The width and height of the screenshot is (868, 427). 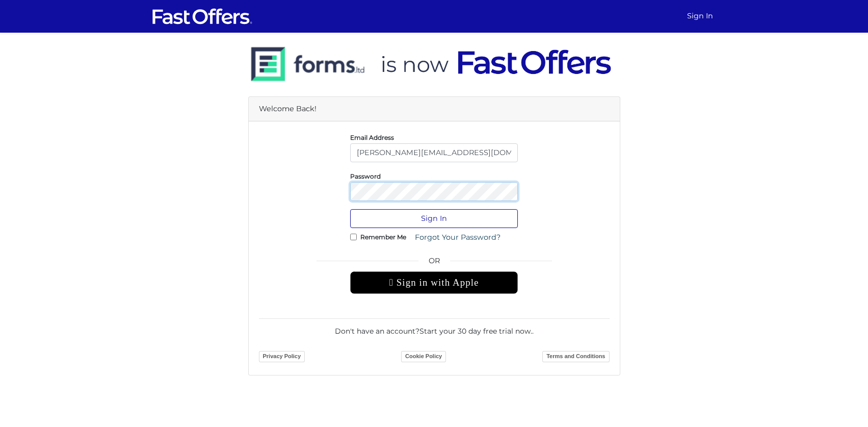 I want to click on span: OR, so click(x=434, y=263).